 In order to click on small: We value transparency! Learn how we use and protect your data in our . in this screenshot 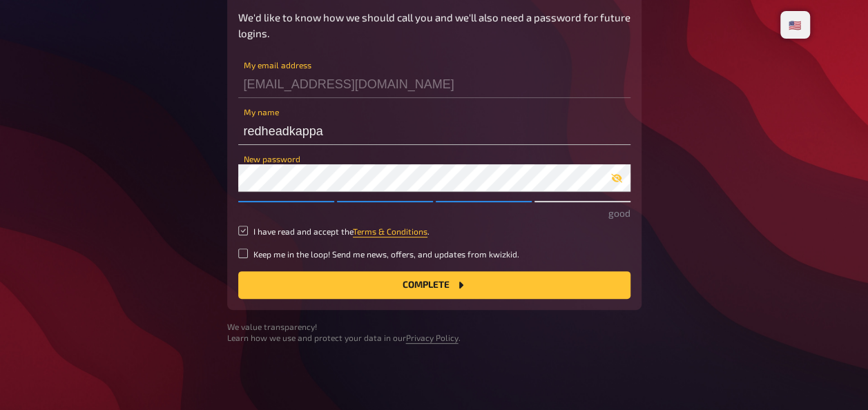, I will do `click(434, 333)`.